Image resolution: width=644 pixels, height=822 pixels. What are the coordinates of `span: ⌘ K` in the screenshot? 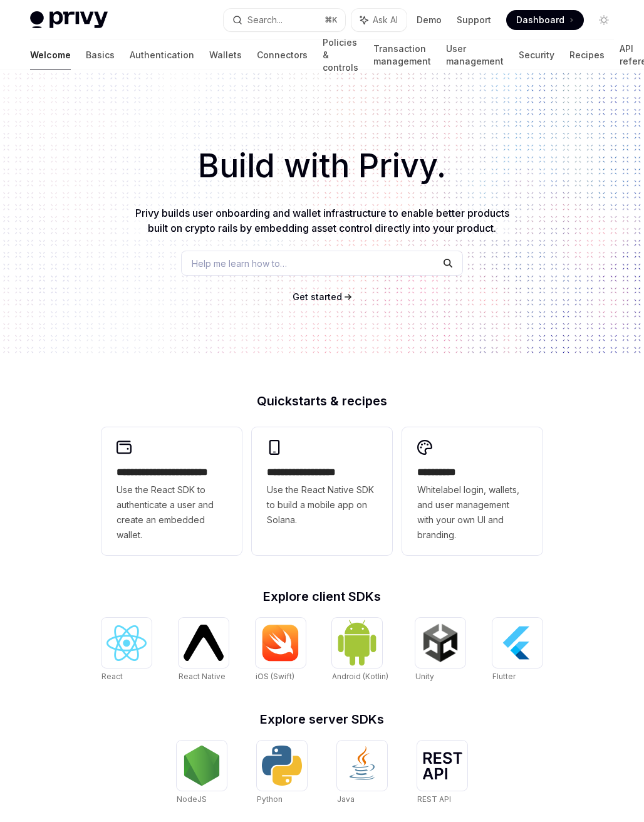 It's located at (331, 20).